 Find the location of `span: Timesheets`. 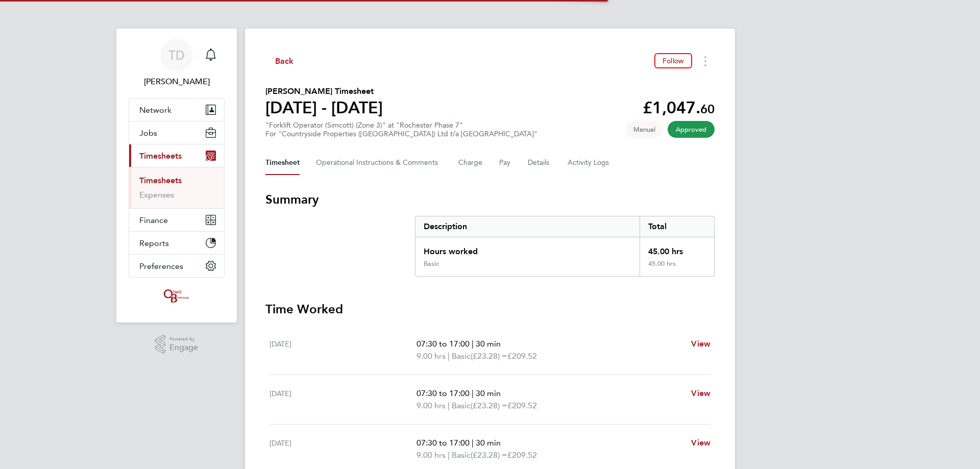

span: Timesheets is located at coordinates (160, 156).